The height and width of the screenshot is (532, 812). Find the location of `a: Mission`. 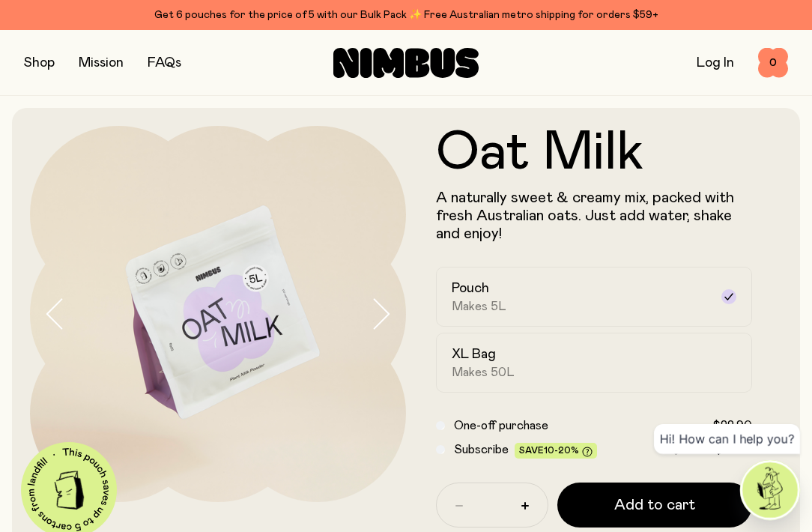

a: Mission is located at coordinates (102, 63).